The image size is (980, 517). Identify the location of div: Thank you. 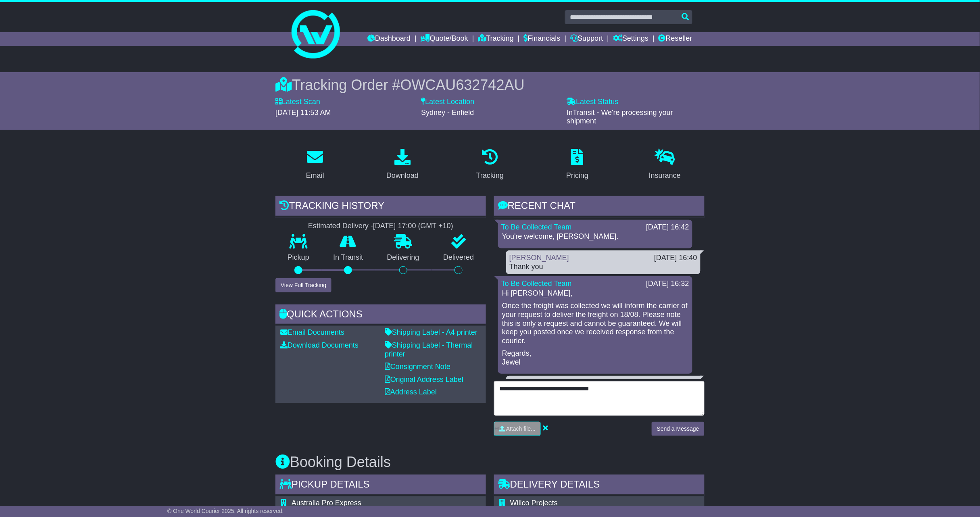
(603, 267).